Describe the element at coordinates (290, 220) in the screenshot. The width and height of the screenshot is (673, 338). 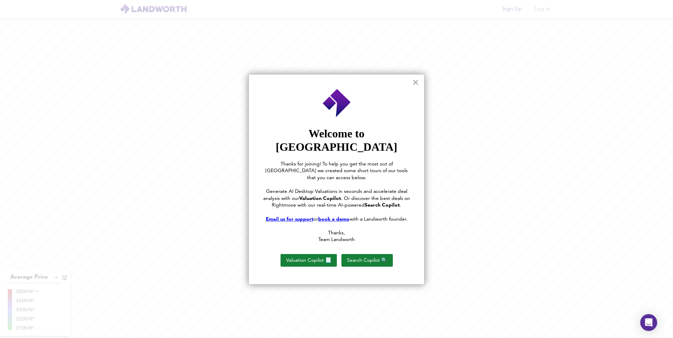
I see `a: Email us for support` at that location.